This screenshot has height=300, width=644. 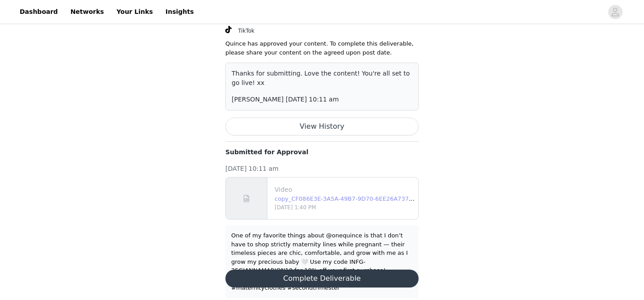 I want to click on span: TikTok, so click(x=246, y=31).